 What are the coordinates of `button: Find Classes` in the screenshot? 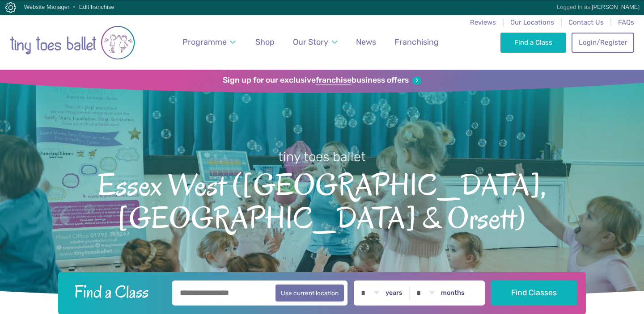 It's located at (534, 293).